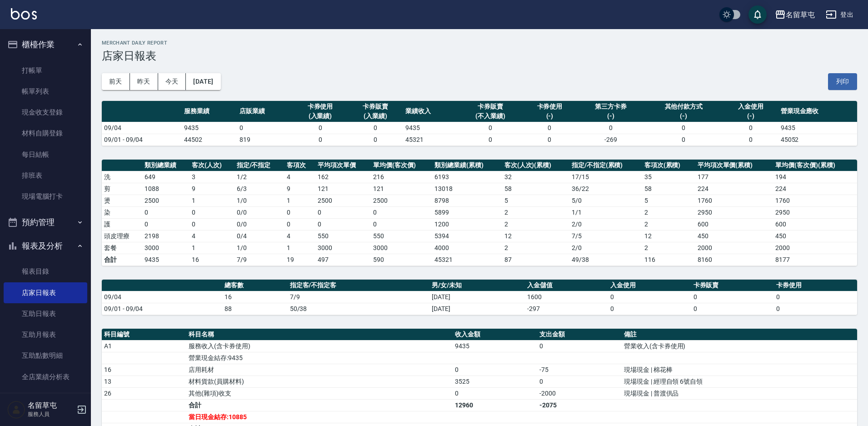 The image size is (868, 426). I want to click on td: 5394, so click(467, 236).